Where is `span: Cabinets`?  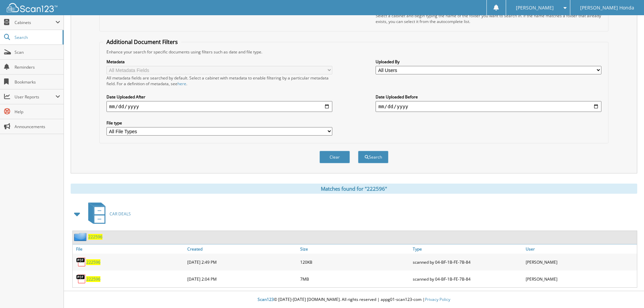 span: Cabinets is located at coordinates (35, 23).